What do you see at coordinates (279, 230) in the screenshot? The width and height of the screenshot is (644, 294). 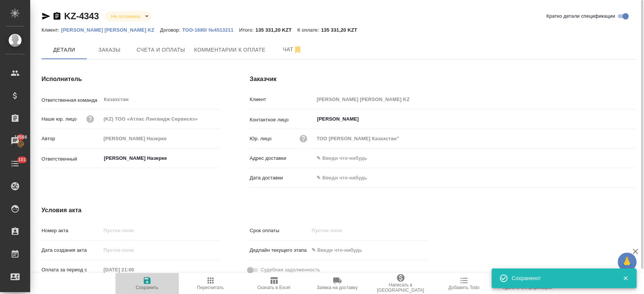 I see `p: Срок оплаты` at bounding box center [279, 230].